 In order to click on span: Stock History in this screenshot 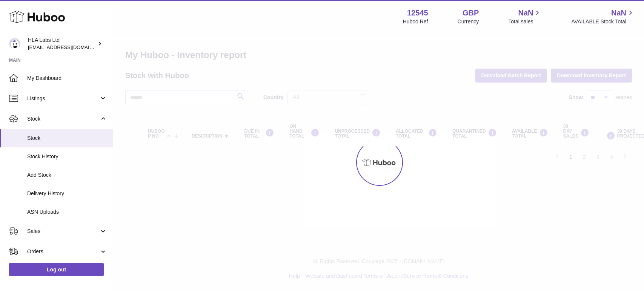, I will do `click(67, 157)`.